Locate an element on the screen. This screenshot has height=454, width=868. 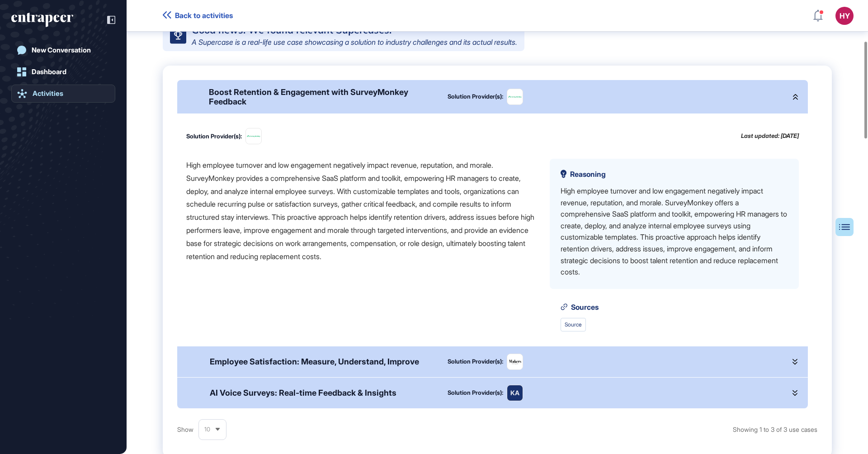
span: Sources is located at coordinates (585, 307).